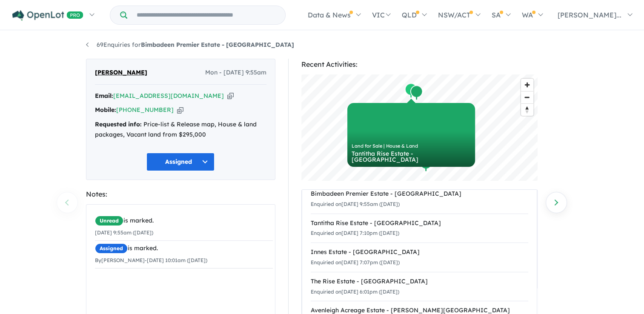 This screenshot has height=314, width=644. Describe the element at coordinates (105, 110) in the screenshot. I see `strong: Mobile:` at that location.